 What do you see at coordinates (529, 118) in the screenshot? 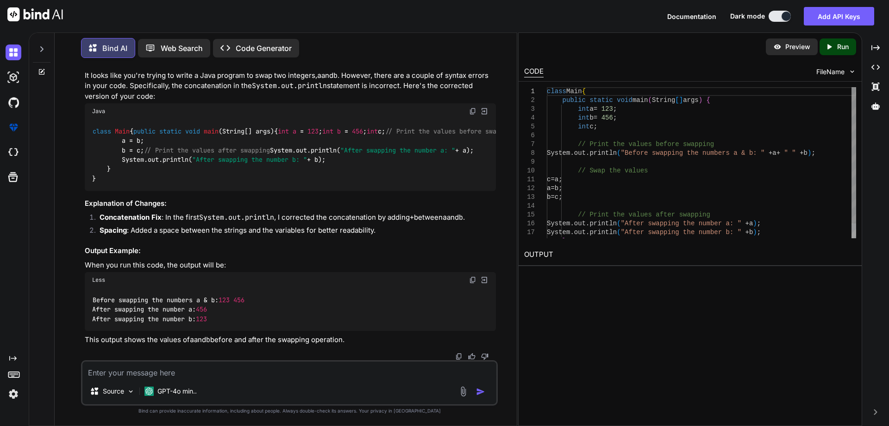
I see `div: 4` at bounding box center [529, 118].